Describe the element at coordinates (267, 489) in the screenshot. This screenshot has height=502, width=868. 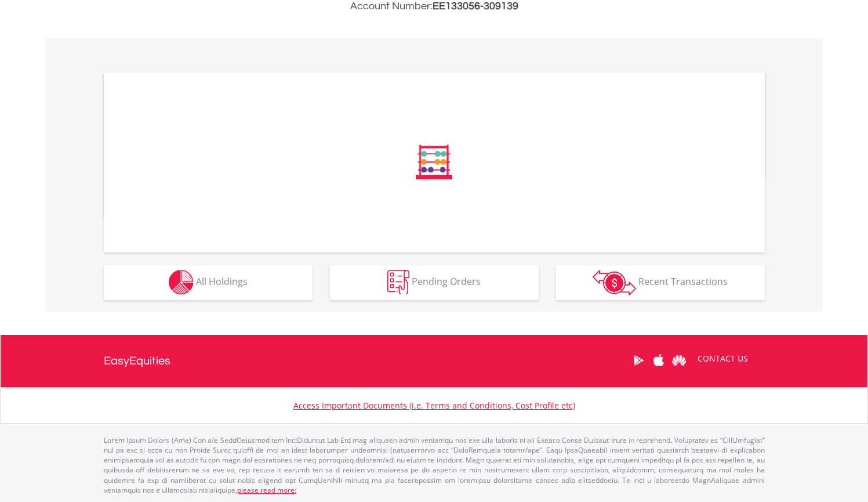
I see `a: please read more:` at that location.